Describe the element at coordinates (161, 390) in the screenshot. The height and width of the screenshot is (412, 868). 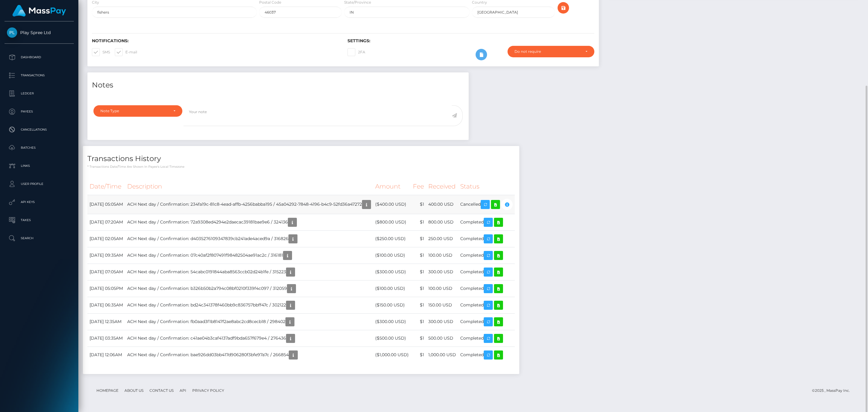
I see `a: Contact Us` at that location.